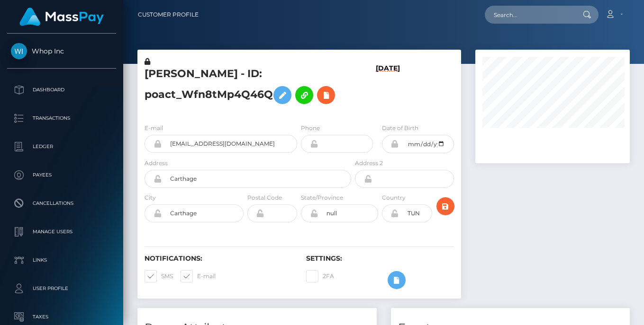  Describe the element at coordinates (150, 198) in the screenshot. I see `label: City` at that location.